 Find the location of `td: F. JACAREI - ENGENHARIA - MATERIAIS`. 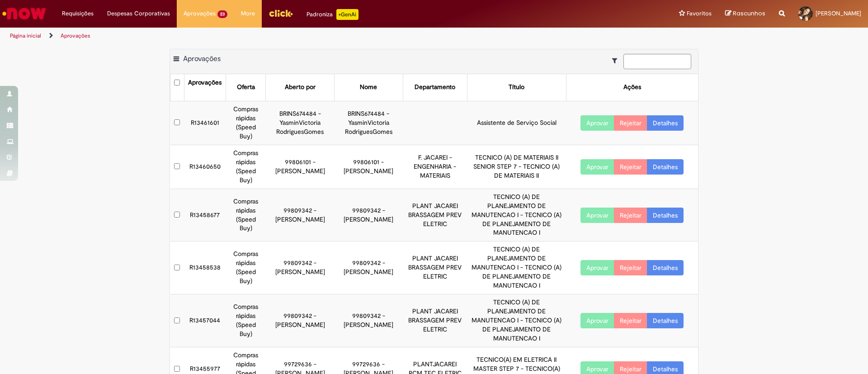

td: F. JACAREI - ENGENHARIA - MATERIAIS is located at coordinates (435, 167).